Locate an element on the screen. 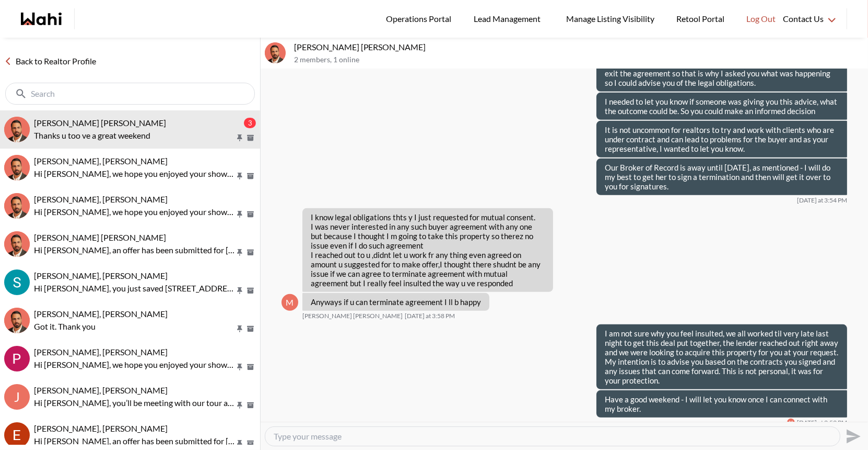 Image resolution: width=868 pixels, height=450 pixels. p: It is not uncommon for realtors to try and work with clients who are under contract and can lead ... is located at coordinates (722, 139).